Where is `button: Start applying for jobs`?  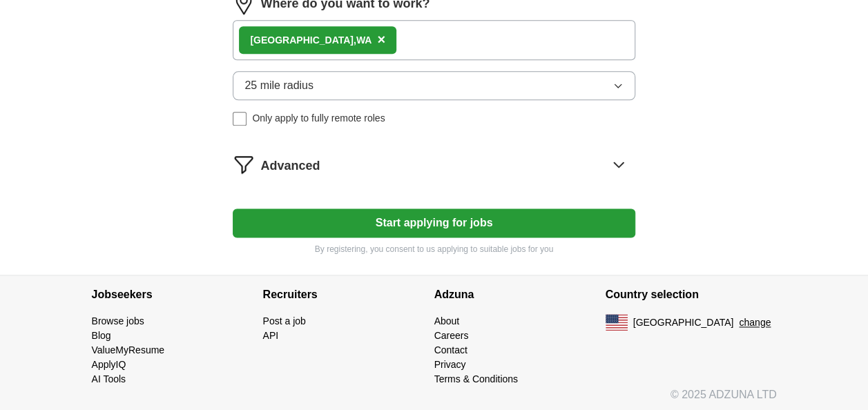 button: Start applying for jobs is located at coordinates (434, 223).